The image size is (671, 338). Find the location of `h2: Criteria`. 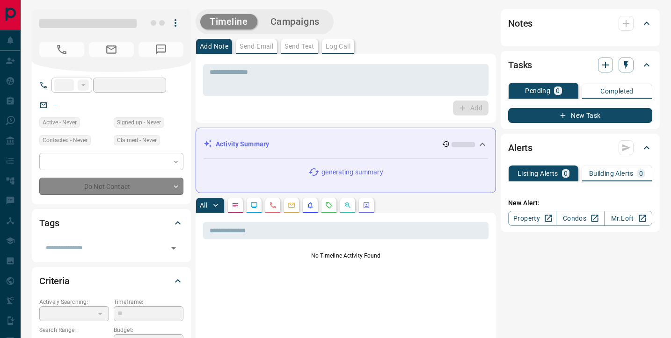

h2: Criteria is located at coordinates (54, 281).